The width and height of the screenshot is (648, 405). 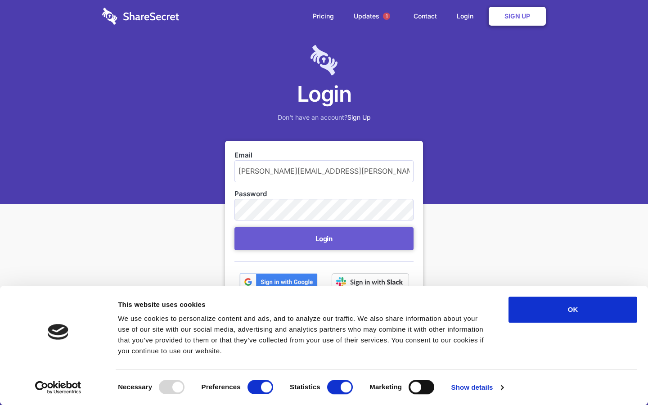 I want to click on legend: Consent Selection, so click(x=117, y=376).